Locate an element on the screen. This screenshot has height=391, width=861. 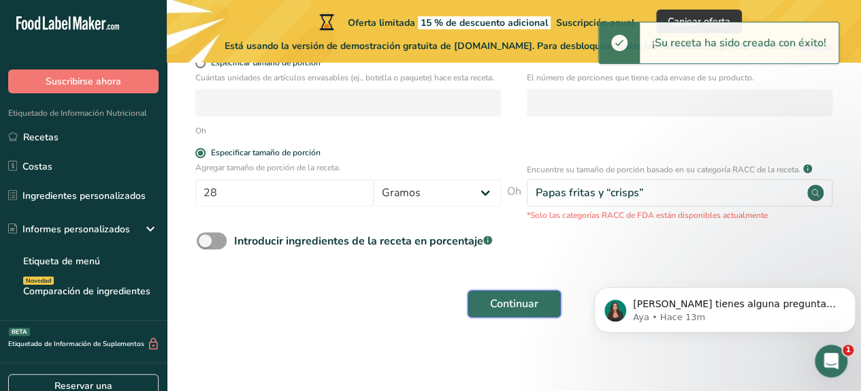
font: El número de porciones que tiene cada envase de su producto. is located at coordinates (641, 78).